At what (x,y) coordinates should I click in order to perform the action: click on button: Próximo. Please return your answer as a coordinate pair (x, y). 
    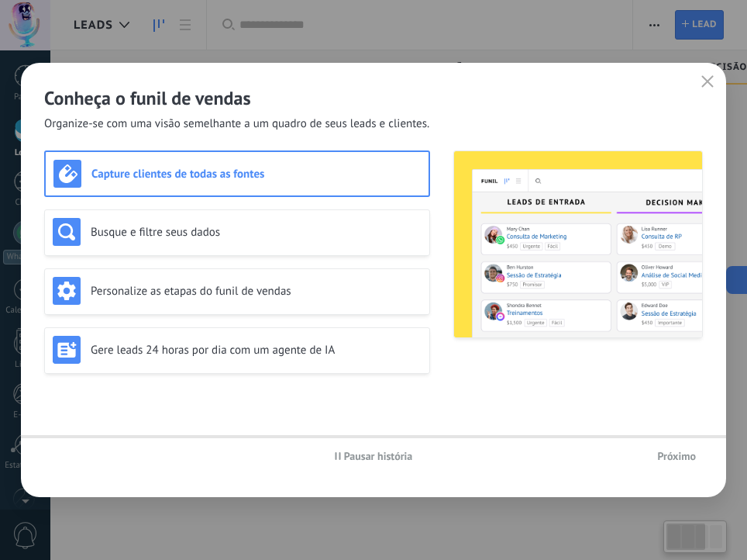
    Looking at the image, I should click on (676, 456).